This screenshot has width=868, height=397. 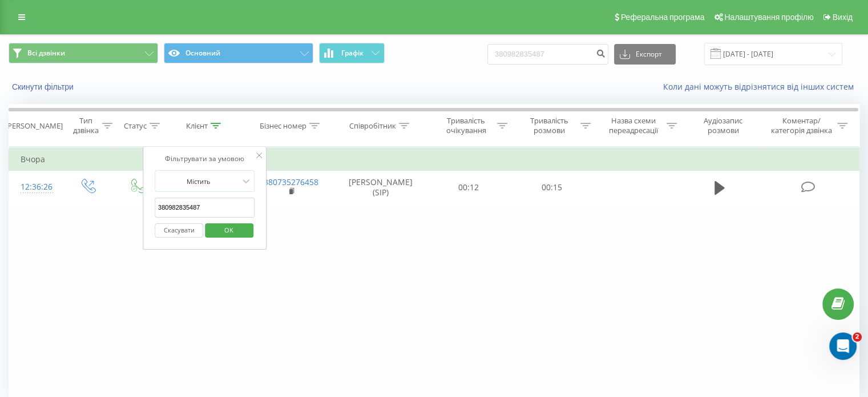 What do you see at coordinates (549, 126) in the screenshot?
I see `div: Тривалість розмови` at bounding box center [549, 126].